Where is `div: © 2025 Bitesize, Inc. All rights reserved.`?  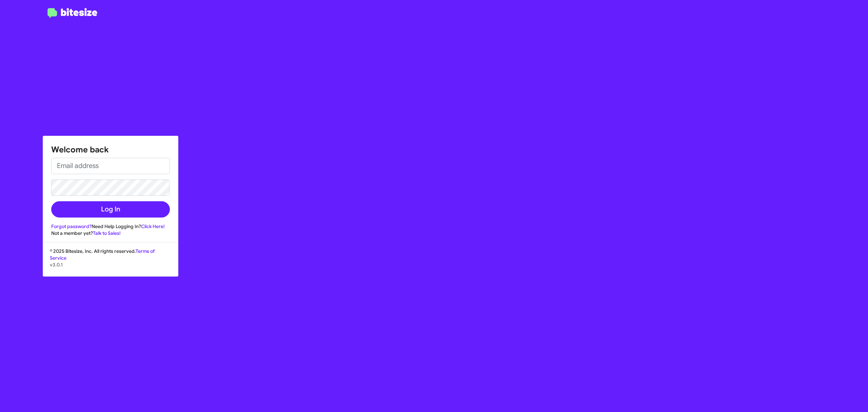 div: © 2025 Bitesize, Inc. All rights reserved. is located at coordinates (110, 262).